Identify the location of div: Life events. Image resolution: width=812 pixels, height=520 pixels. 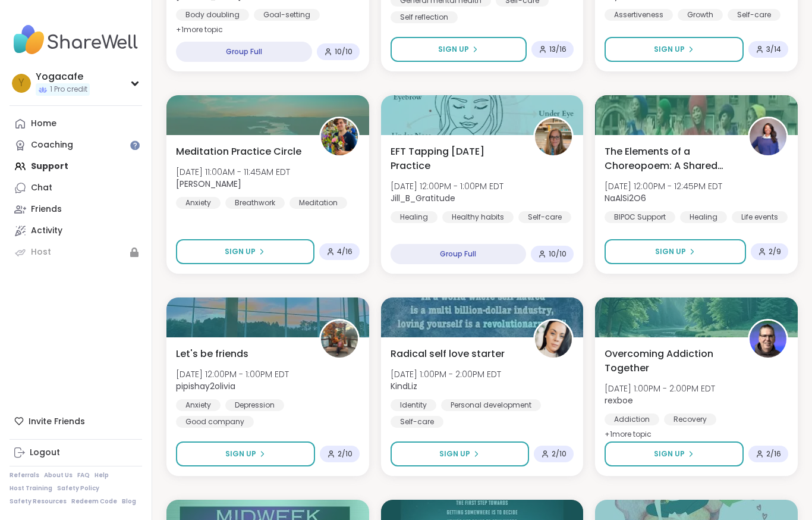
(759, 217).